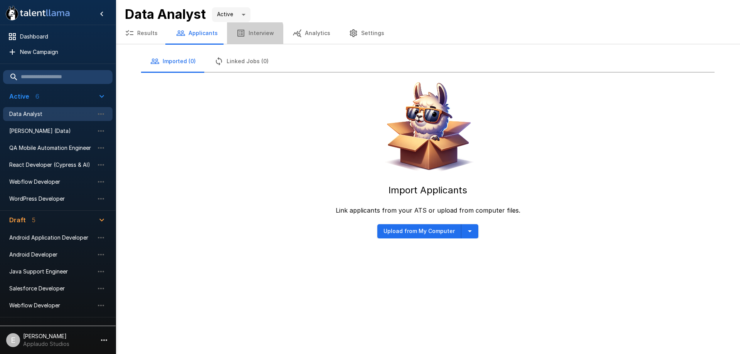 Image resolution: width=740 pixels, height=354 pixels. I want to click on button: Imported (0), so click(173, 61).